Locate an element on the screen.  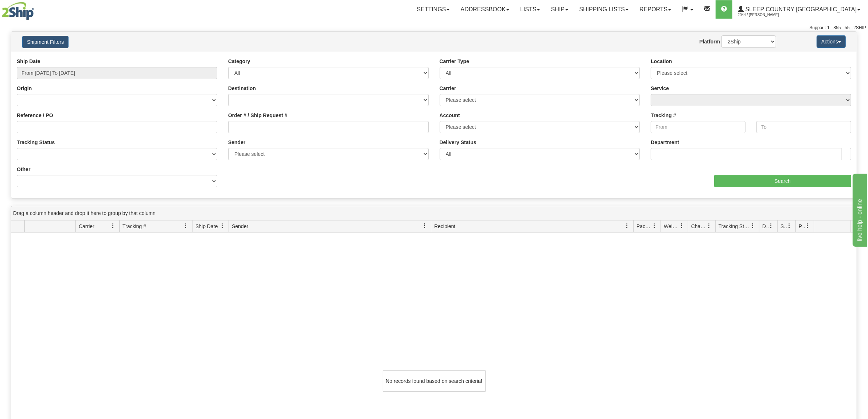
label: Service is located at coordinates (660, 88).